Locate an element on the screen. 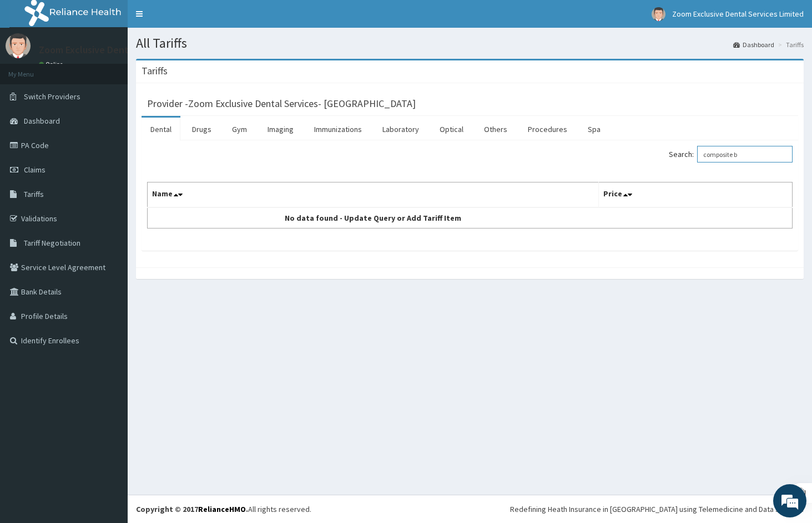 The width and height of the screenshot is (812, 523). a: Others is located at coordinates (496, 129).